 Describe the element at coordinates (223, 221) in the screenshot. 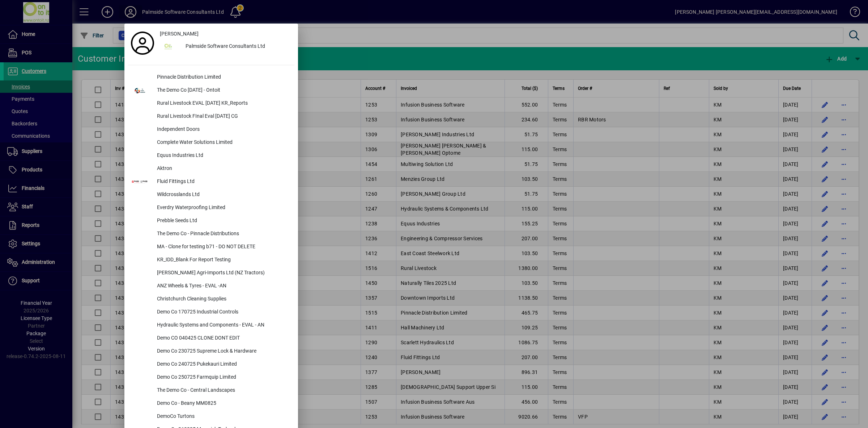

I see `div: Prebble Seeds Ltd` at that location.